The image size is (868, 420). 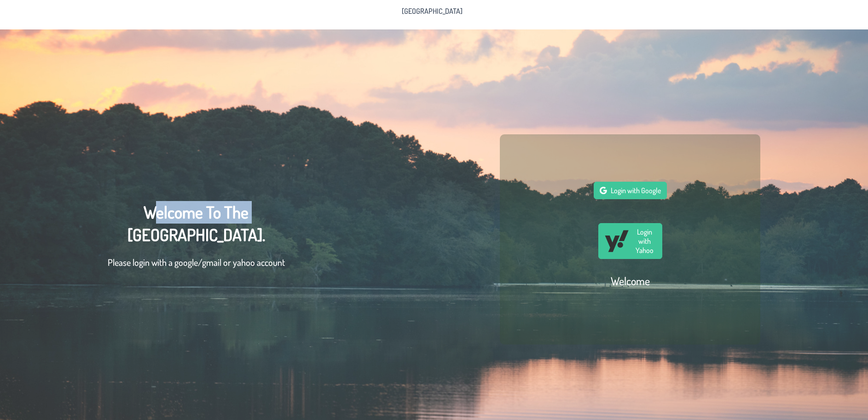 What do you see at coordinates (196, 262) in the screenshot?
I see `p: Please login with a google/gmail or yahoo account` at bounding box center [196, 262].